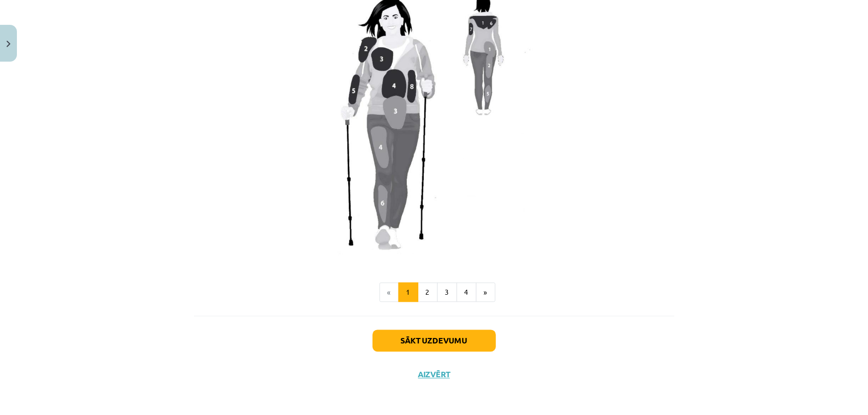  What do you see at coordinates (467, 293) in the screenshot?
I see `button: 4` at bounding box center [467, 293].